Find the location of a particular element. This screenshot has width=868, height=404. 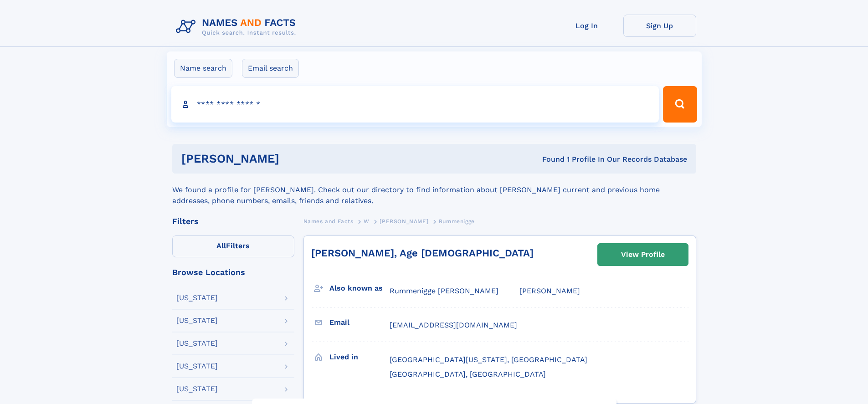

a: W is located at coordinates (366, 221).